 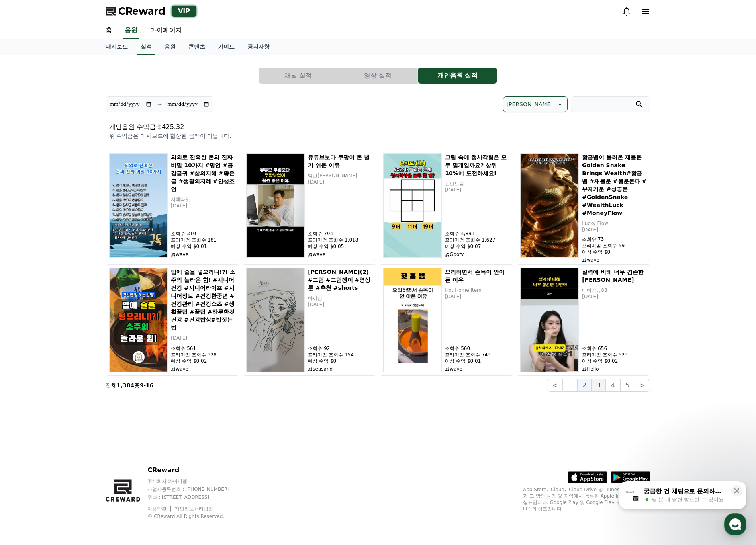 What do you see at coordinates (196, 481) in the screenshot?
I see `p: 주식회사 와이피랩` at bounding box center [196, 481].